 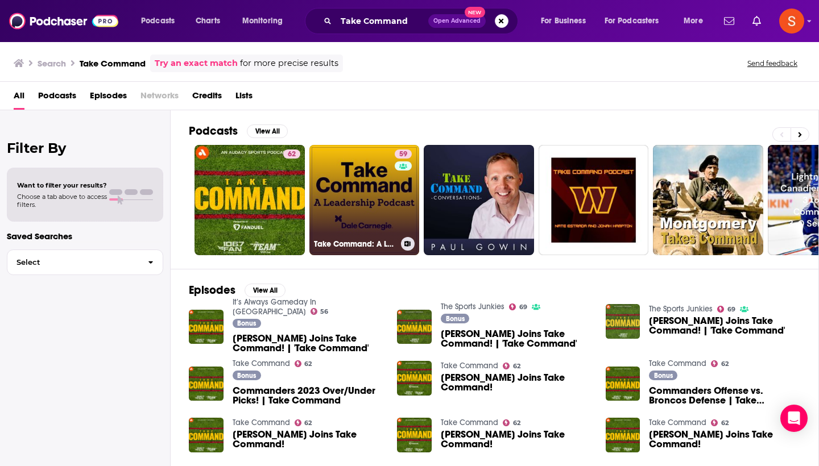 What do you see at coordinates (623, 435) in the screenshot?
I see `img: Dyami Brown Joins Take Command!` at bounding box center [623, 435].